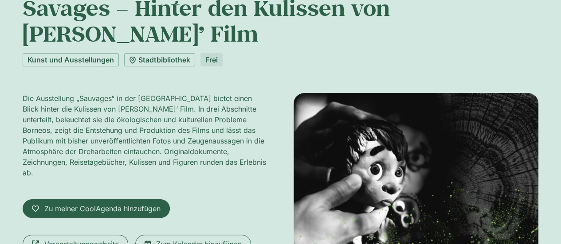  Describe the element at coordinates (96, 209) in the screenshot. I see `a: Zu meiner CoolAgenda hinzufügen` at that location.